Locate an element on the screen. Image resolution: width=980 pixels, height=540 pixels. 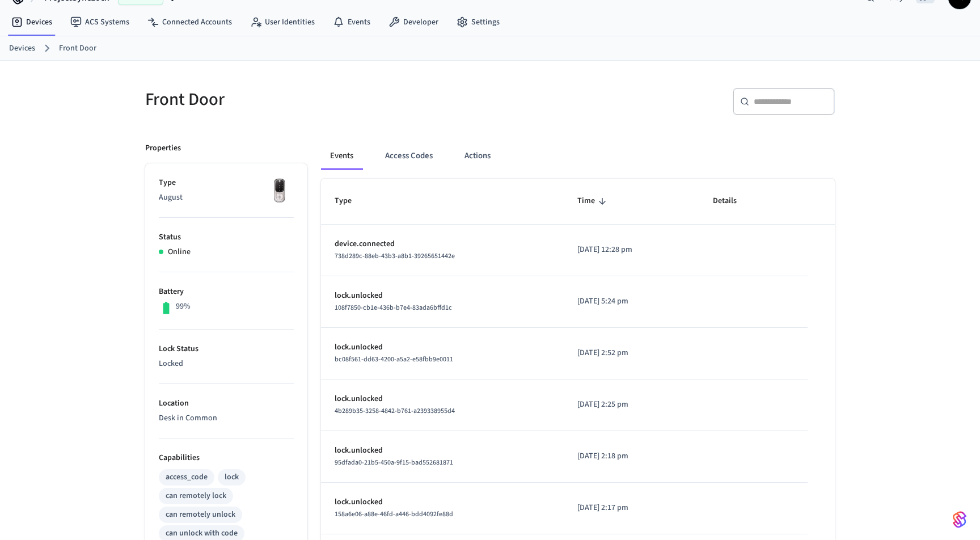
span: 95dfada0-21b5-450a-9f15-bad552681871 is located at coordinates (394, 462).